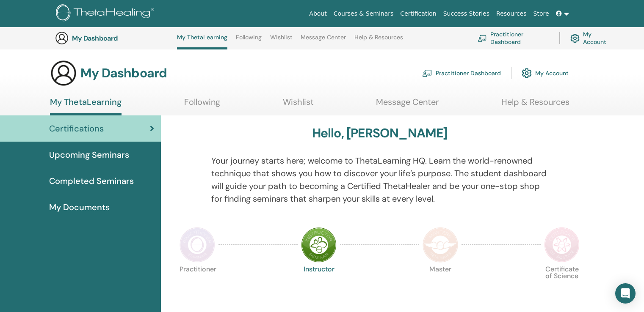  Describe the element at coordinates (197, 244) in the screenshot. I see `img: Practitioner` at that location.